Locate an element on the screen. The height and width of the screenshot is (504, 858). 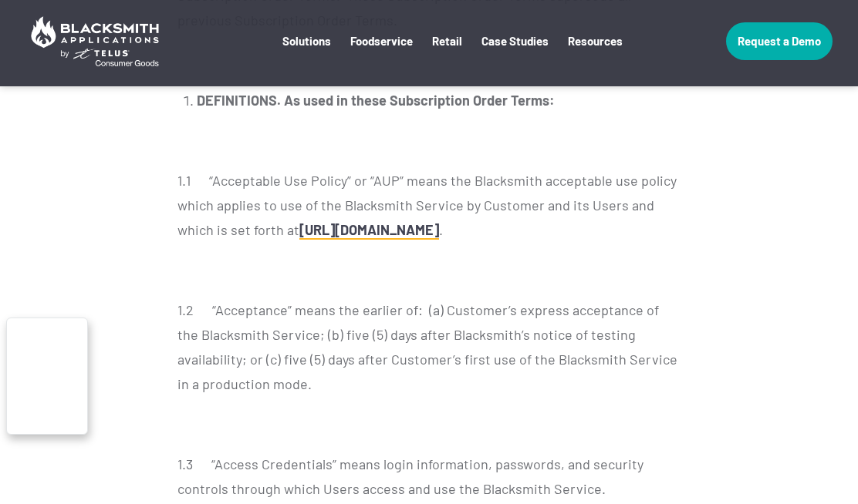
a: Resources is located at coordinates (595, 53).